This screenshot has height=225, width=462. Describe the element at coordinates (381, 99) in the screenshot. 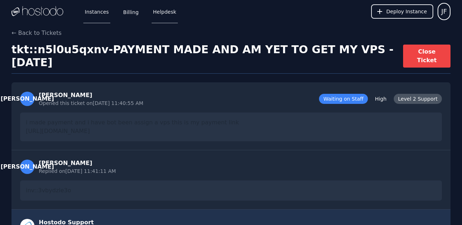

I see `span: High` at that location.